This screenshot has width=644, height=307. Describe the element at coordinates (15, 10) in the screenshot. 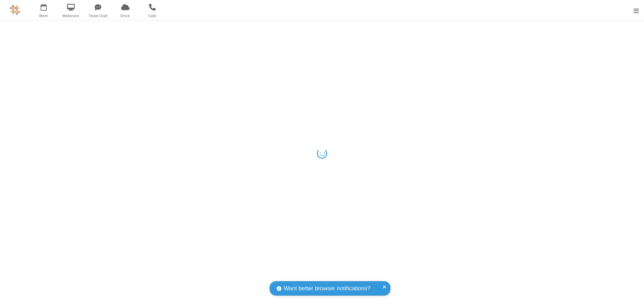

I see `img: QA Selenium DO NOT DELETE OR CHANGE` at that location.